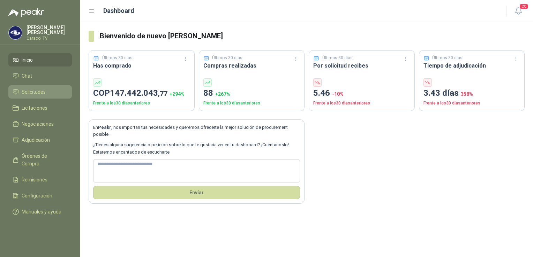 The height and width of the screenshot is (257, 533). Describe the element at coordinates (196, 149) in the screenshot. I see `p: ¿Tienes alguna sugerencia o petición sobre lo que te gustaría ver en tu dashboard? ¡Cuéntanoslo! ...` at that location.